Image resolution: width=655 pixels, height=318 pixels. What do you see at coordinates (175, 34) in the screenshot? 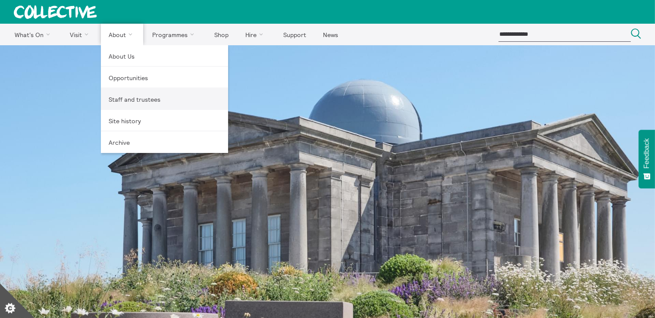
I see `a: Programmes` at bounding box center [175, 34].